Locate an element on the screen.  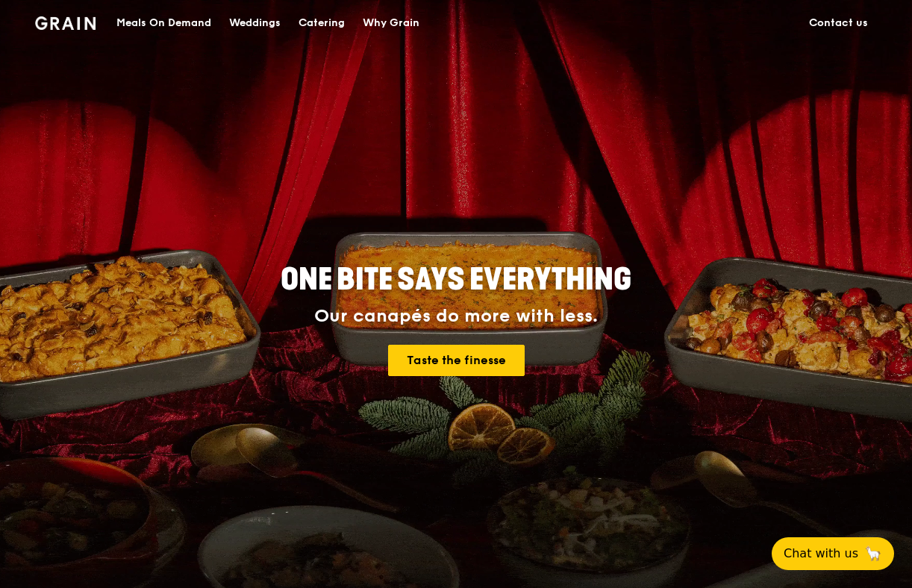
div: Weddings is located at coordinates (254, 23).